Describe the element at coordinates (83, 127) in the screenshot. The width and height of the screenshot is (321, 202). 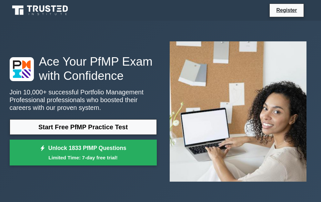
I see `a: Start Free PfMP Practice Test` at that location.